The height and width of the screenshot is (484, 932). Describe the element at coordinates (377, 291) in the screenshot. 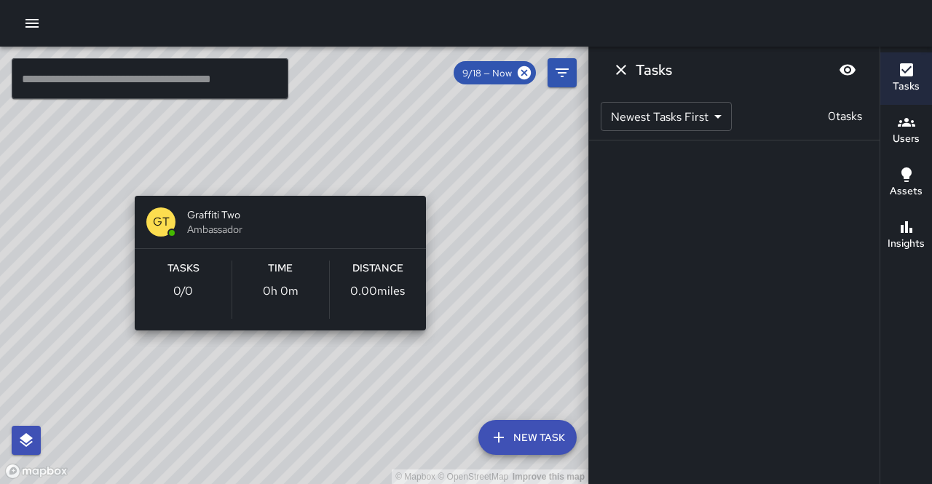

I see `p: 0.00 miles` at that location.